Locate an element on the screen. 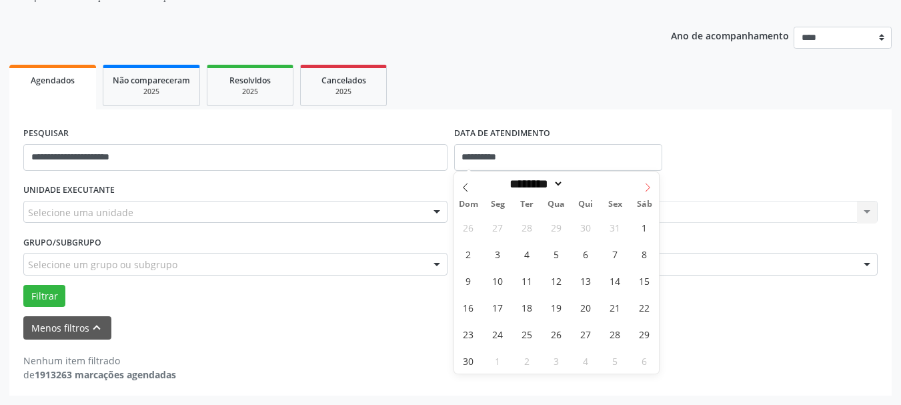 The image size is (901, 405). span: Novembro 10, 2025 is located at coordinates (498, 280).